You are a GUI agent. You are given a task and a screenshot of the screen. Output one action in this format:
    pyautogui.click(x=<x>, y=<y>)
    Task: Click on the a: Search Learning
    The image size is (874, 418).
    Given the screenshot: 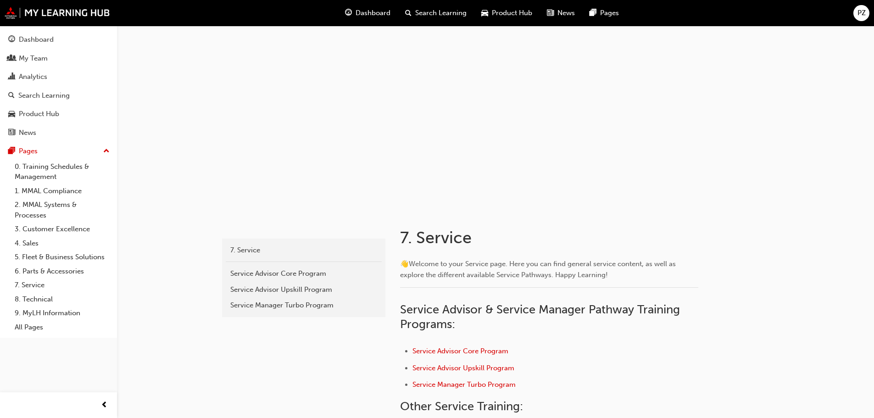 What is the action you would take?
    pyautogui.click(x=58, y=95)
    